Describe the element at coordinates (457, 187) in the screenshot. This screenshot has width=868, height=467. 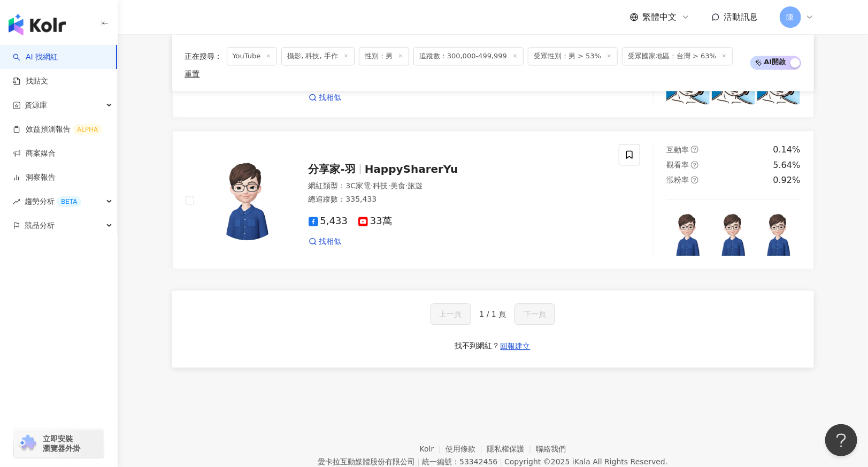
I see `div: 網紅類型 ：` at that location.